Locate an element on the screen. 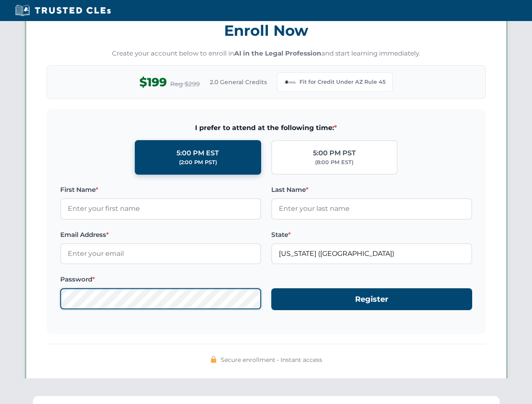 This screenshot has height=404, width=532. h3: Enroll Now is located at coordinates (266, 30).